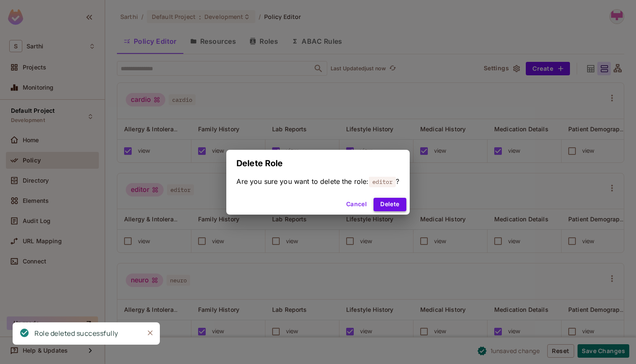  What do you see at coordinates (390, 204) in the screenshot?
I see `button: Delete` at bounding box center [390, 204].